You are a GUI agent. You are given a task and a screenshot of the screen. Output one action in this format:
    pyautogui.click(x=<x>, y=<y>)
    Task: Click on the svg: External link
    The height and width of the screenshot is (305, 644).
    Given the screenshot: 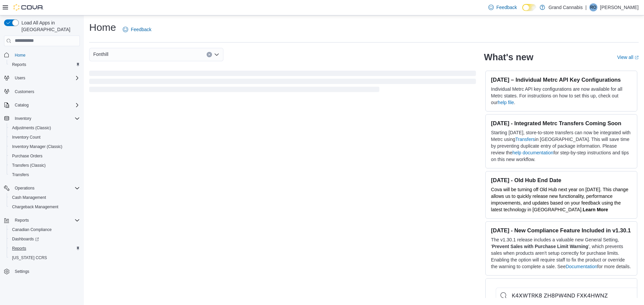 What is the action you would take?
    pyautogui.click(x=636, y=57)
    